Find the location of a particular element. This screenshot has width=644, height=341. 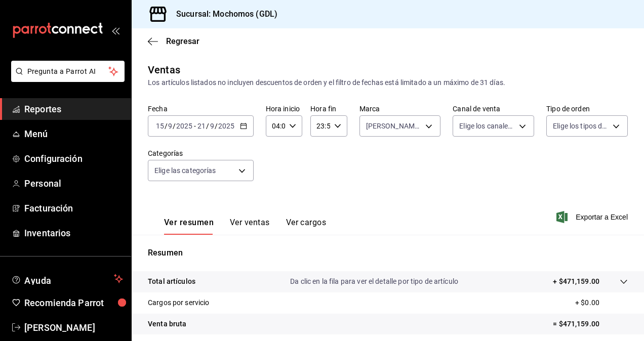

p: Total artículos is located at coordinates (172, 282).